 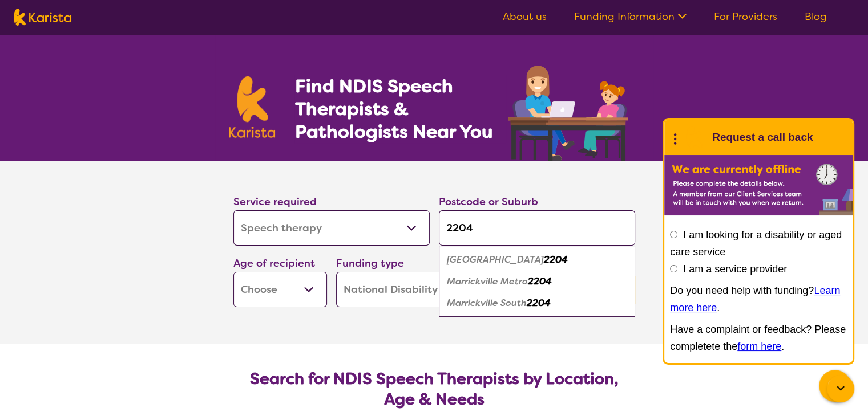 I want to click on a: form here, so click(x=759, y=347).